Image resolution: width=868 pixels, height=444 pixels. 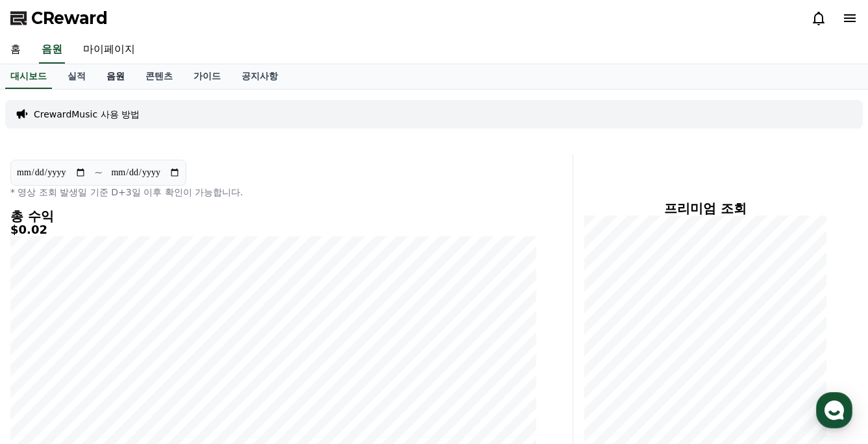 What do you see at coordinates (207, 77) in the screenshot?
I see `a: 가이드` at bounding box center [207, 77].